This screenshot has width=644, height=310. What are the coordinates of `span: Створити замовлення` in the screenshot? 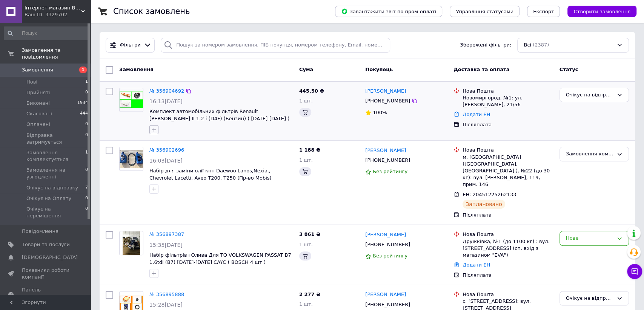 It's located at (601, 11).